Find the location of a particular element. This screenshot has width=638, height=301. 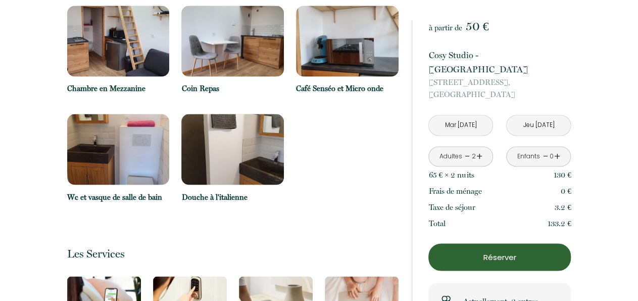

span: s is located at coordinates (472, 174).